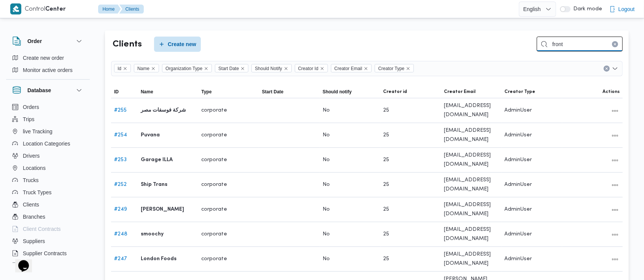  I want to click on button: Logout, so click(622, 9).